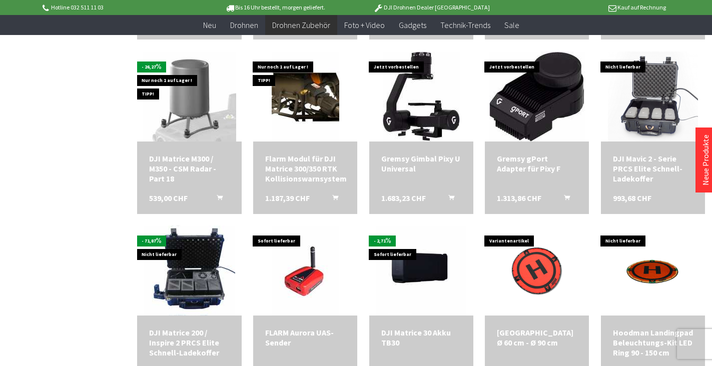 The image size is (712, 366). I want to click on span: Drohnen Zubehör, so click(301, 25).